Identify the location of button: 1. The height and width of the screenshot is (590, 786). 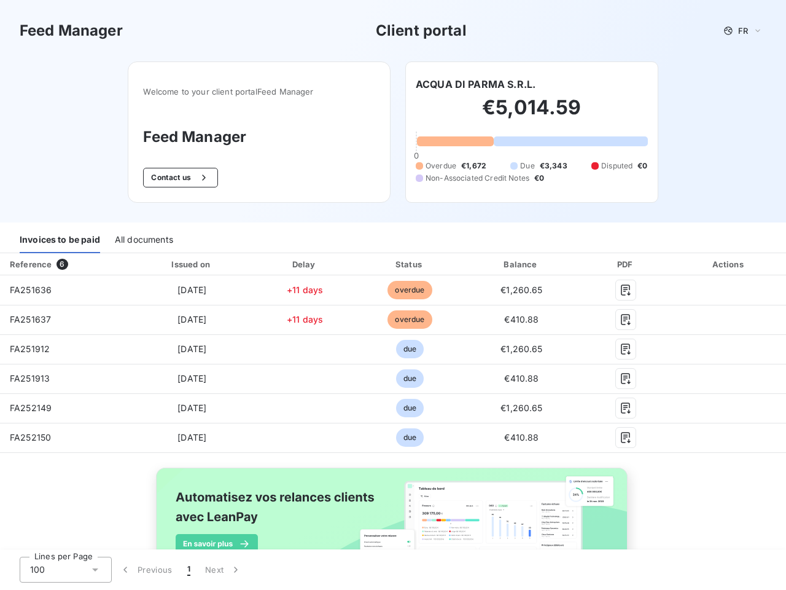
(189, 569).